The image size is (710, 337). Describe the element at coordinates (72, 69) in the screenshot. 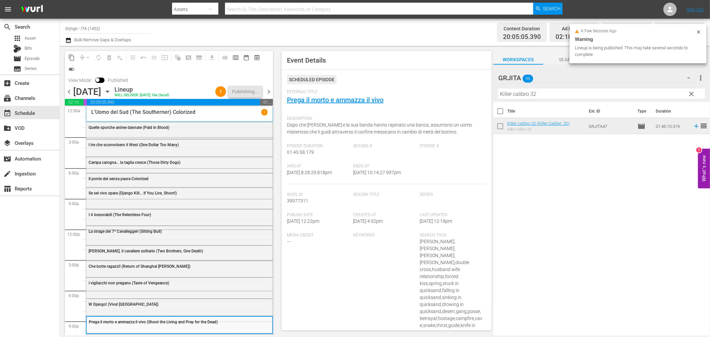

I see `span: toggle_on` at that location.